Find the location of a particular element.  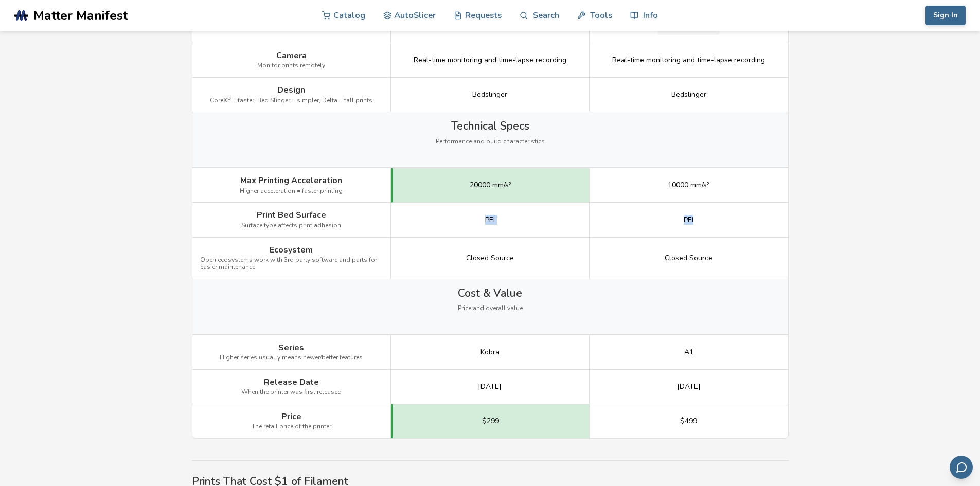

span: Higher acceleration = faster printing is located at coordinates (291, 191).